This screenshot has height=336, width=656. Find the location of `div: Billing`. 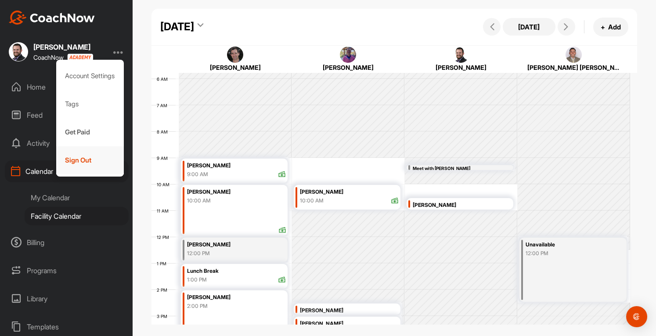

div: Billing is located at coordinates (67, 242).